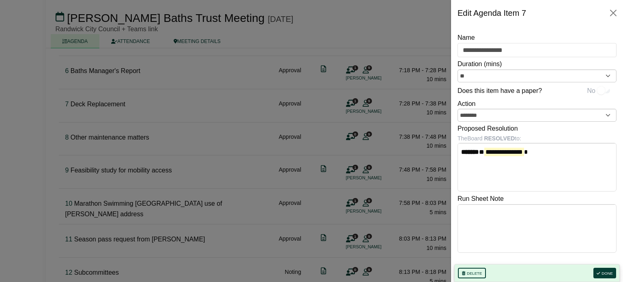 The width and height of the screenshot is (623, 282). What do you see at coordinates (613, 13) in the screenshot?
I see `button: Close` at bounding box center [613, 13].